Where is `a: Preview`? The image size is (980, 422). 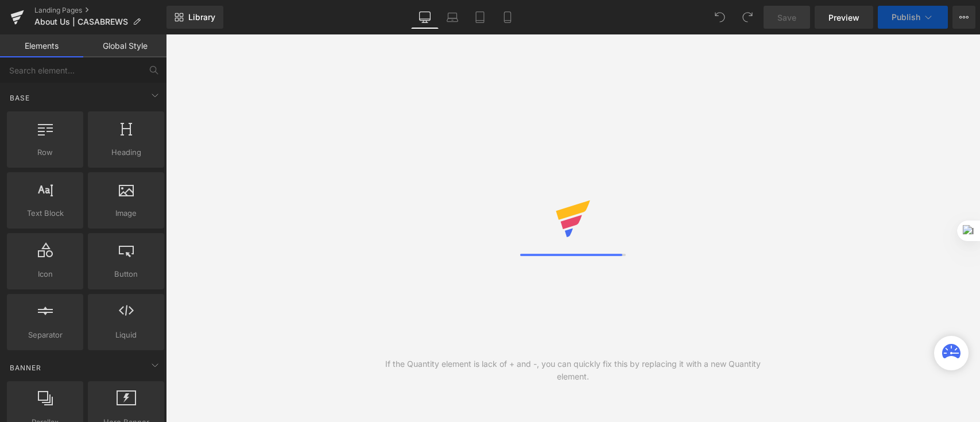
a: Preview is located at coordinates (844, 17).